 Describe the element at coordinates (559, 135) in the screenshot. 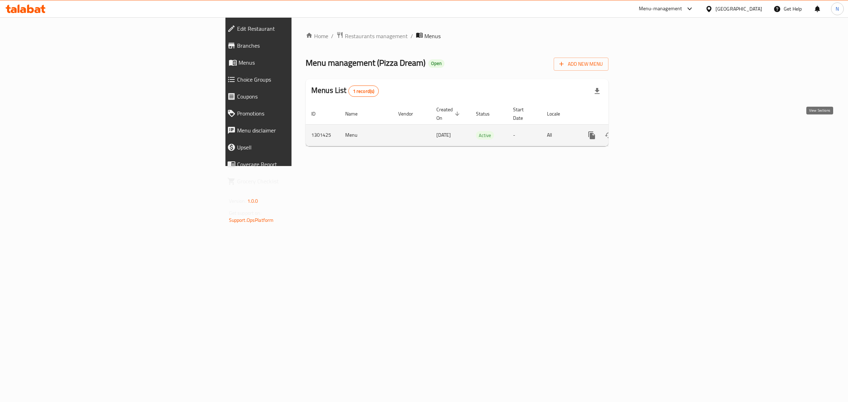

I see `td: All` at that location.